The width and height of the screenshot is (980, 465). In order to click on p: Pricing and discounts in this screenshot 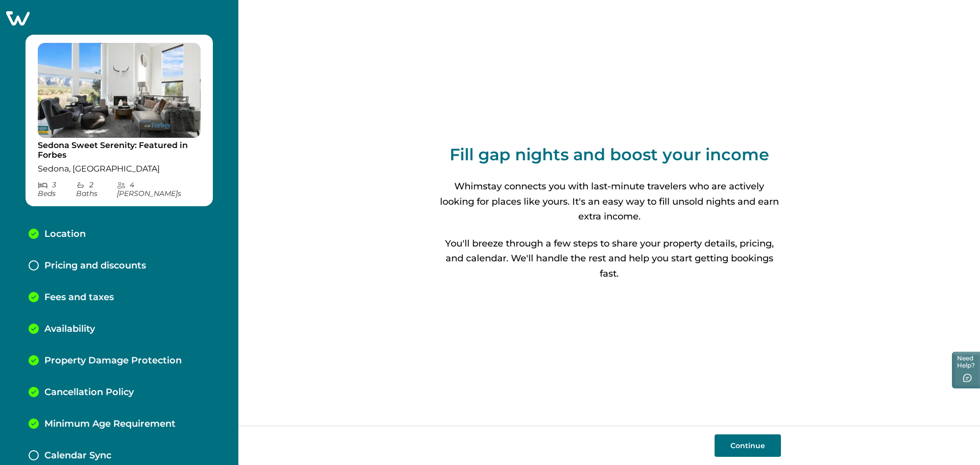, I will do `click(95, 266)`.